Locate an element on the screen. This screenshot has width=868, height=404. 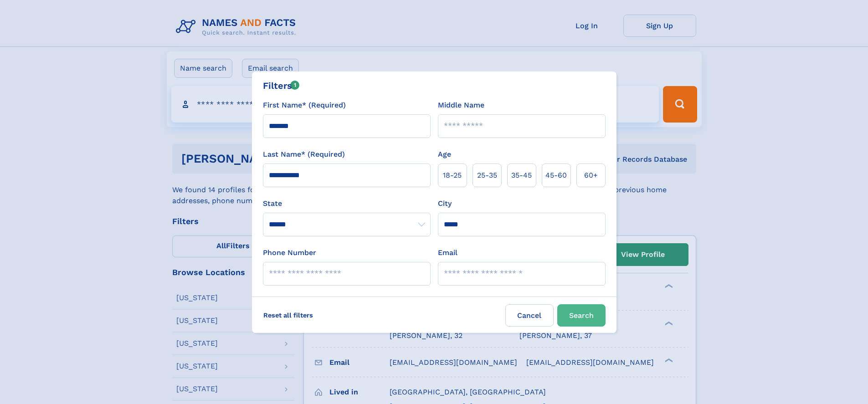
label: Phone Number is located at coordinates (289, 253).